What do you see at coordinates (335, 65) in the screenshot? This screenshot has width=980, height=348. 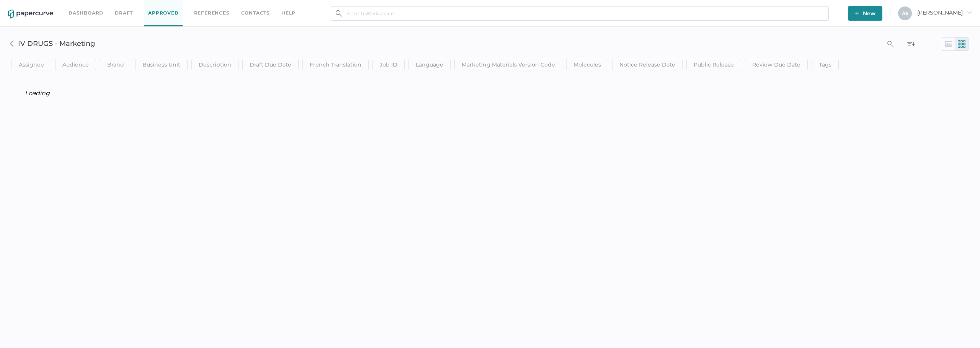 I see `span: French Translation` at bounding box center [335, 65].